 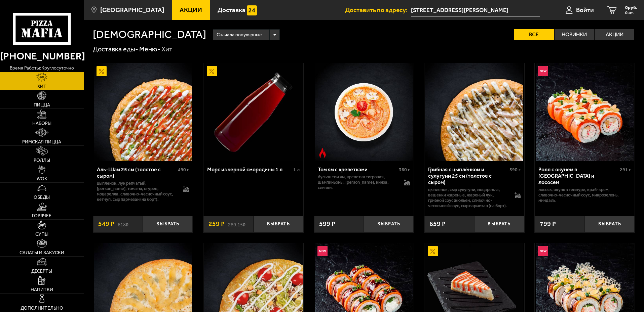 I want to click on p: лосось, окунь в темпуре, краб-крем, сливочно-чесночный соус, микрозелень, миндаль., so click(x=584, y=195).